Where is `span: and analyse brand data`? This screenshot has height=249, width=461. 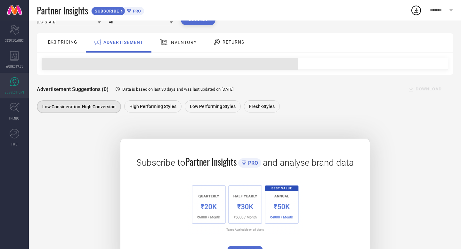 span: and analyse brand data is located at coordinates (308, 162).